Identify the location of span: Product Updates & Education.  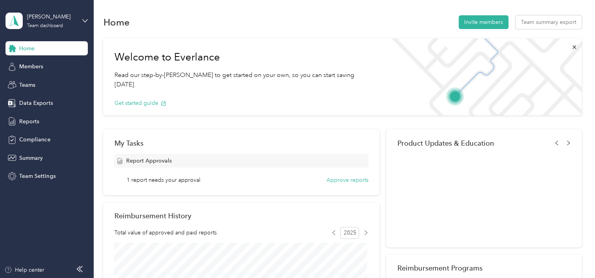
(446, 143).